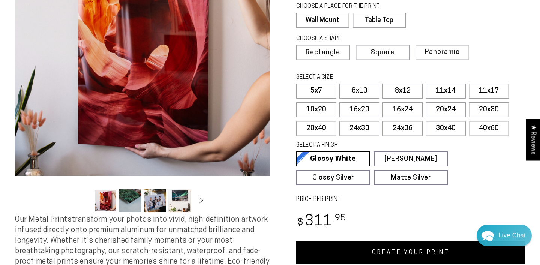  Describe the element at coordinates (411, 253) in the screenshot. I see `a: CREATE YOUR PRINT` at that location.